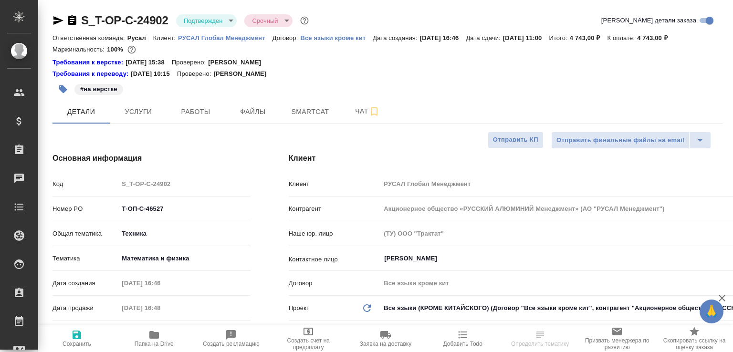  I want to click on p: Дата продажи, so click(85, 308).